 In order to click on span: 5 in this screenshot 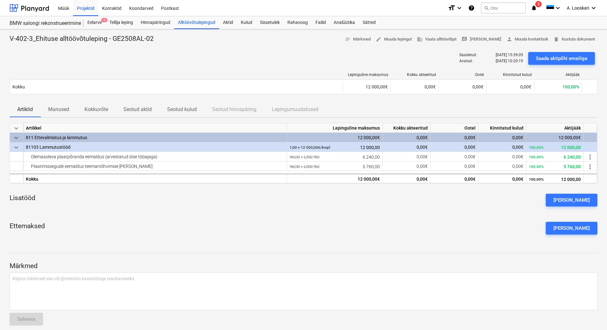, I will do `click(538, 4)`.